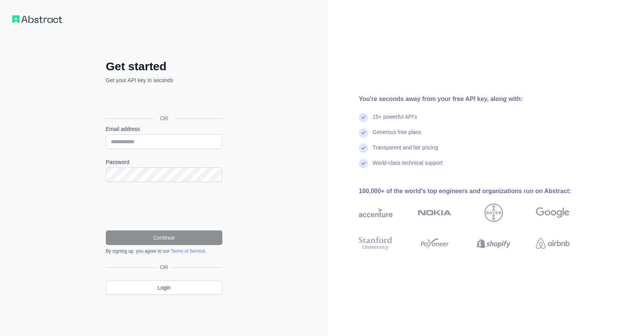  What do you see at coordinates (553, 212) in the screenshot?
I see `img: google` at bounding box center [553, 212].